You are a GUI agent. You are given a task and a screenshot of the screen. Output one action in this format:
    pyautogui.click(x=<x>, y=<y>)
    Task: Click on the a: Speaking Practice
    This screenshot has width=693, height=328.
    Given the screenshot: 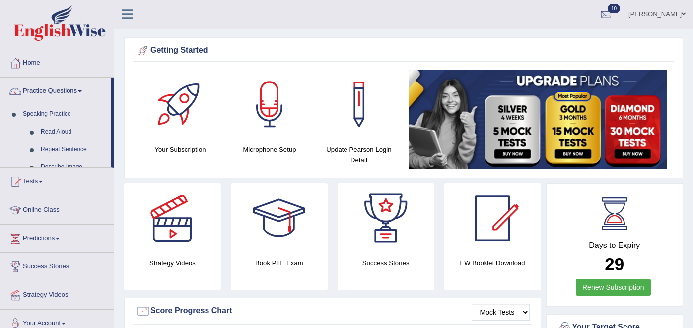 What is the action you would take?
    pyautogui.click(x=65, y=114)
    